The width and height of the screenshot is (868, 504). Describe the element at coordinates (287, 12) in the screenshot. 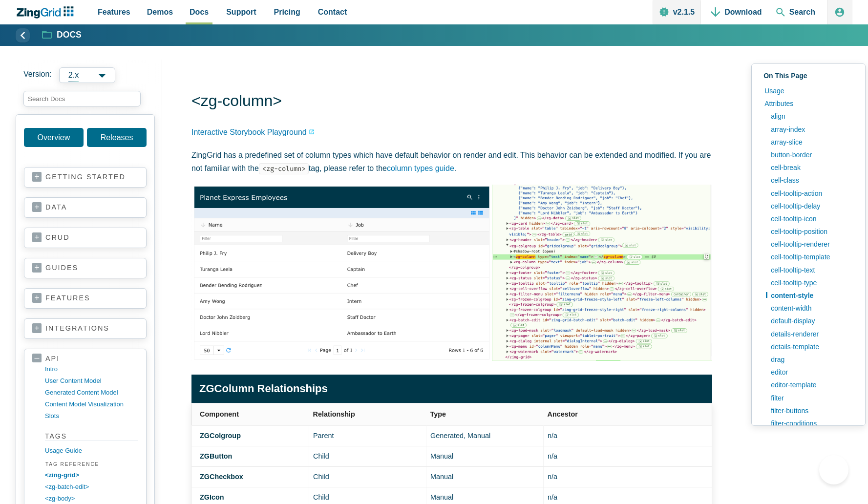

I see `span: Pricing` at that location.